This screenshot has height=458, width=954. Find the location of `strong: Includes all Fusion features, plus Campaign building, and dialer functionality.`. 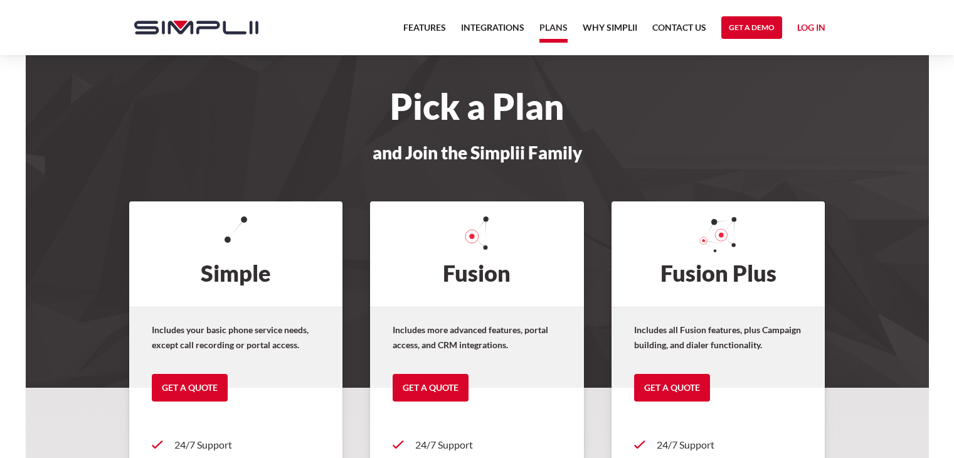

strong: Includes all Fusion features, plus Campaign building, and dialer functionality. is located at coordinates (718, 337).